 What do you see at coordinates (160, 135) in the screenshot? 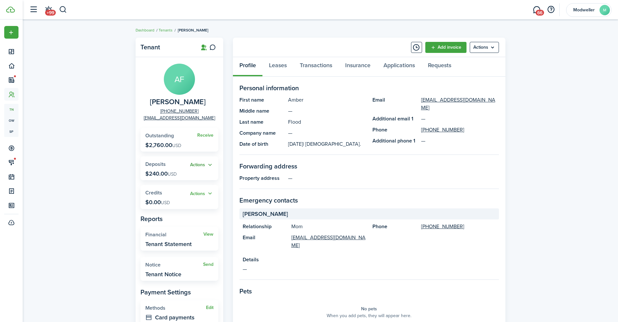
I see `span: Outstanding` at bounding box center [160, 135].